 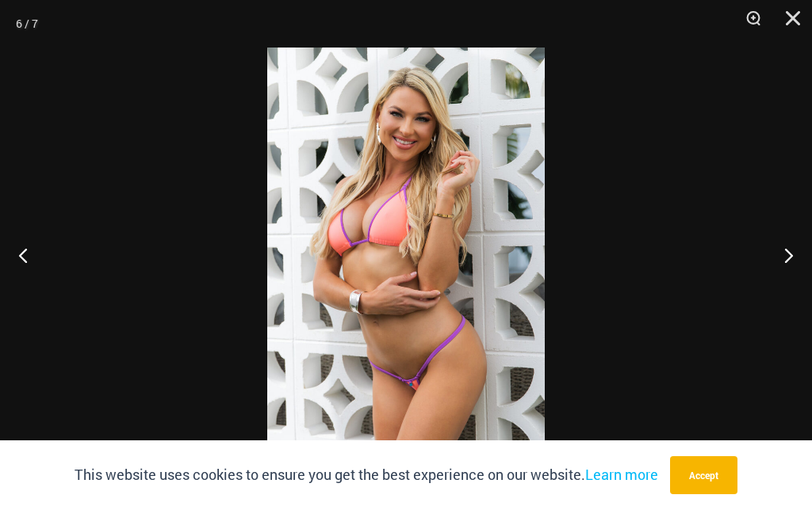 I want to click on a: Learn more, so click(x=622, y=474).